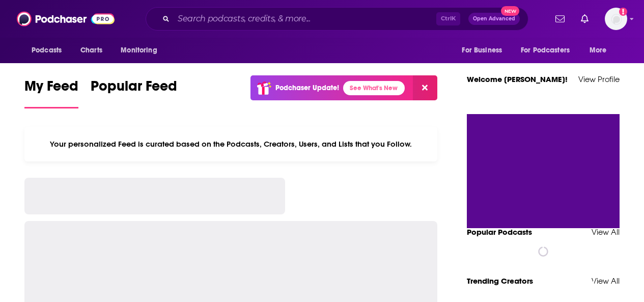 The height and width of the screenshot is (302, 644). What do you see at coordinates (138, 50) in the screenshot?
I see `span: Monitoring` at bounding box center [138, 50].